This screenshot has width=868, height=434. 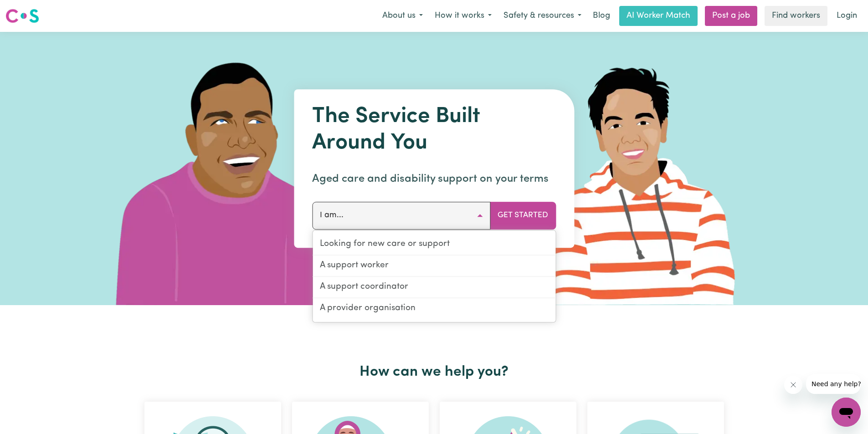 I want to click on a: A support coordinator, so click(x=434, y=287).